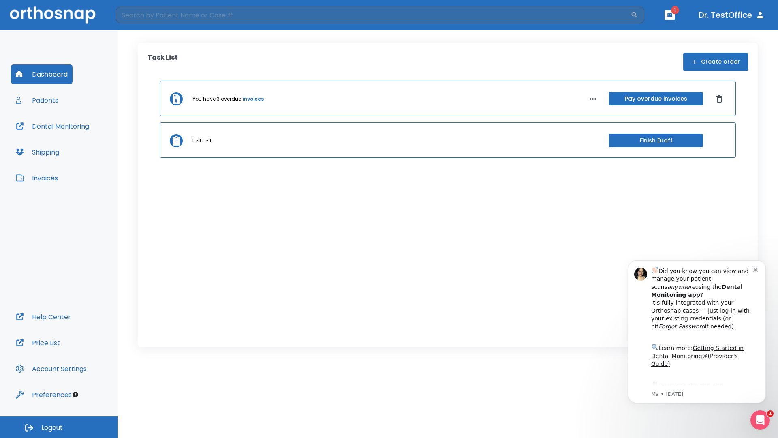 This screenshot has height=438, width=778. Describe the element at coordinates (37, 178) in the screenshot. I see `button: Invoices` at that location.